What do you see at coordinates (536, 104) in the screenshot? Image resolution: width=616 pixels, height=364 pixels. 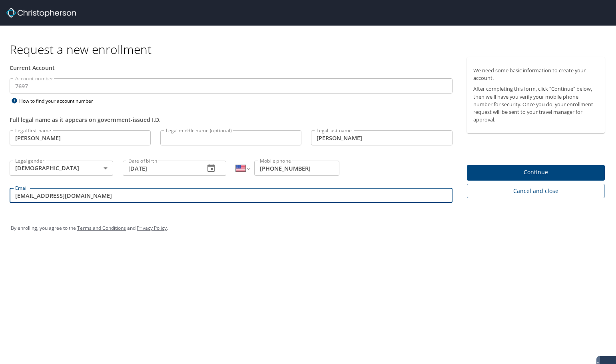 I see `p: After completing this form, click "Continue" below, then we'll have you verify your mobile phone ...` at bounding box center [536, 104].